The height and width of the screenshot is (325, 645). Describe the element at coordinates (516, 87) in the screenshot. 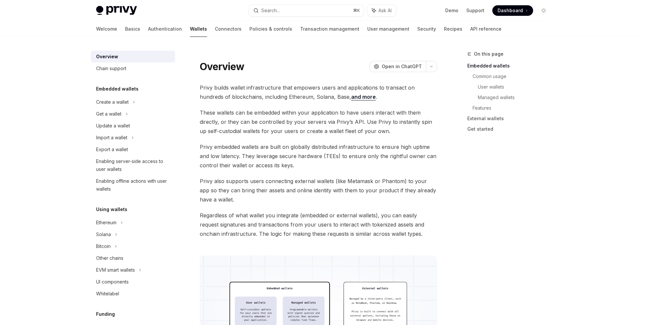

I see `a: User wallets` at that location.